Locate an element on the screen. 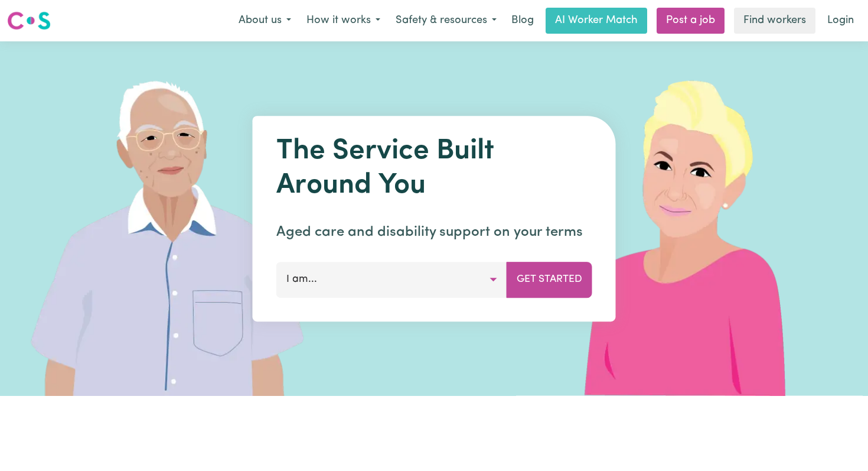 Image resolution: width=868 pixels, height=471 pixels. a: Careseekers logo is located at coordinates (29, 21).